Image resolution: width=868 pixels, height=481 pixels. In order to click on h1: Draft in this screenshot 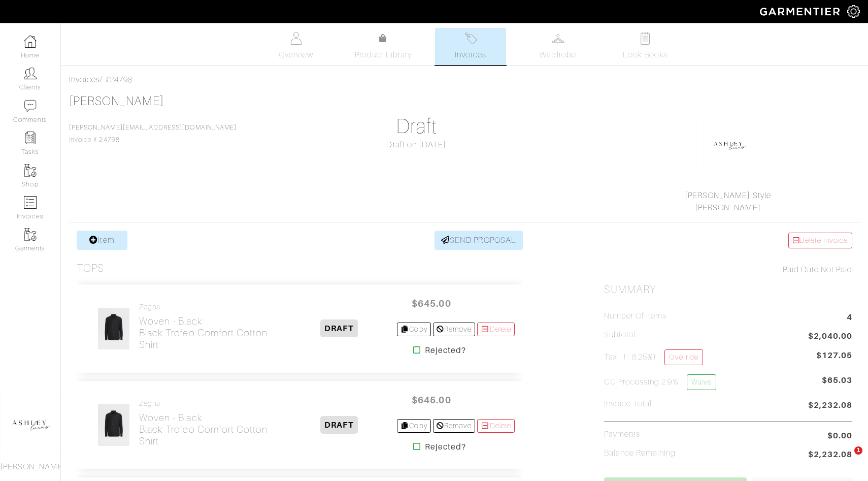, I will do `click(416, 127)`.